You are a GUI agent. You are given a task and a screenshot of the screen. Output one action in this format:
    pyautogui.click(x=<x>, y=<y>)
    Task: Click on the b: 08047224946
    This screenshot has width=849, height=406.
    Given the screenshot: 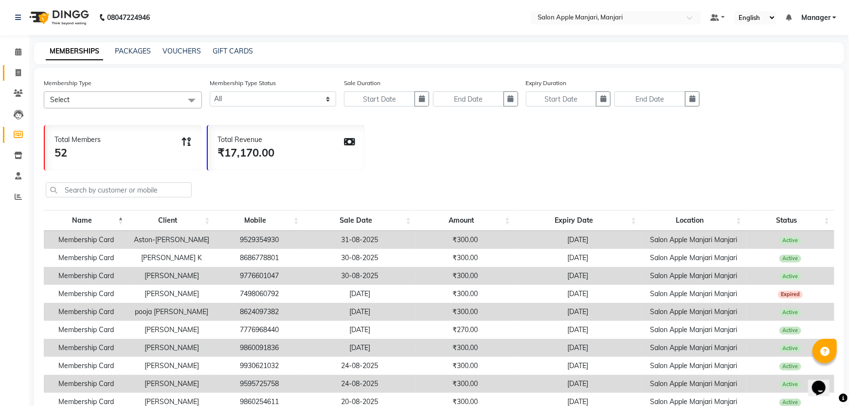 What is the action you would take?
    pyautogui.click(x=128, y=18)
    